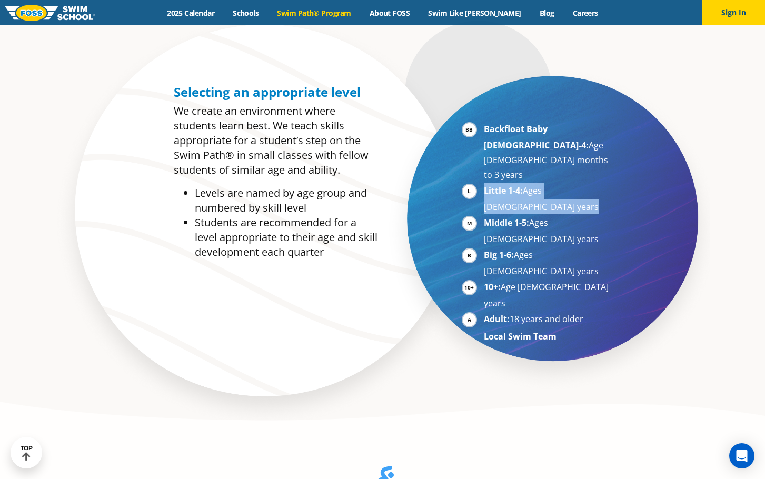 Image resolution: width=765 pixels, height=479 pixels. What do you see at coordinates (246, 13) in the screenshot?
I see `a: Schools` at bounding box center [246, 13].